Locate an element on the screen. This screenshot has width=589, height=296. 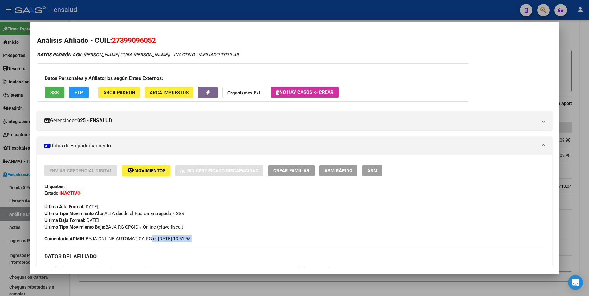
span: AFILIADO TITULAR is located at coordinates (219, 55).